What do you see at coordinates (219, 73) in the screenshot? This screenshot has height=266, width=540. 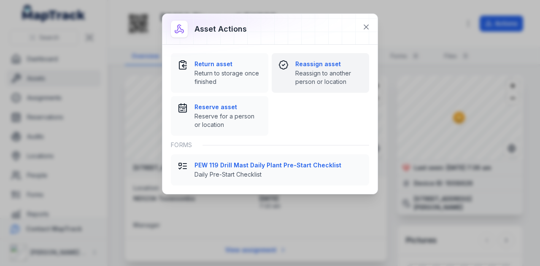 I see `button: Return assetReturn to storage once finished` at bounding box center [219, 73].